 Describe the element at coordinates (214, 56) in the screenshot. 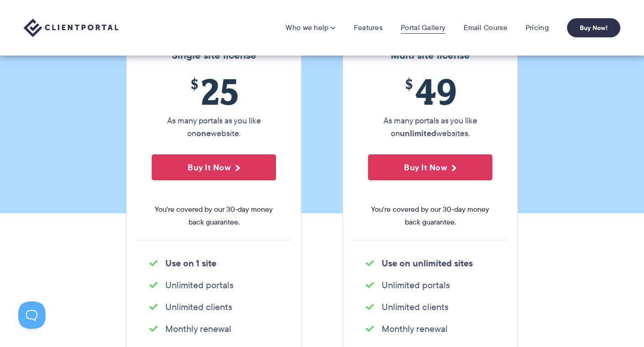

I see `h3: Single site license` at that location.